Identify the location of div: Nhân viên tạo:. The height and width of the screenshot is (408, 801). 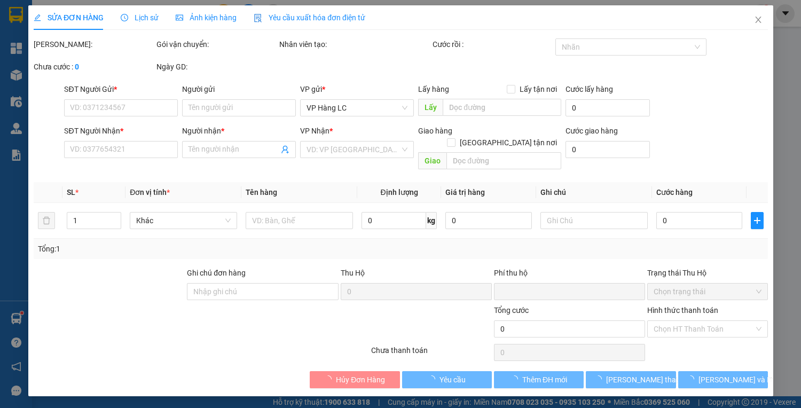
(354, 44).